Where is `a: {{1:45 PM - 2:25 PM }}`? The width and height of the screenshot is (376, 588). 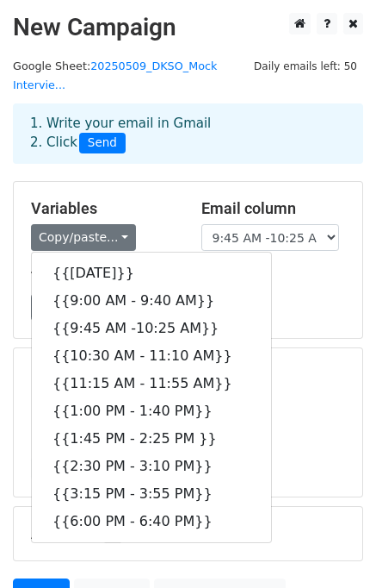 a: {{1:45 PM - 2:25 PM }} is located at coordinates (152, 439).